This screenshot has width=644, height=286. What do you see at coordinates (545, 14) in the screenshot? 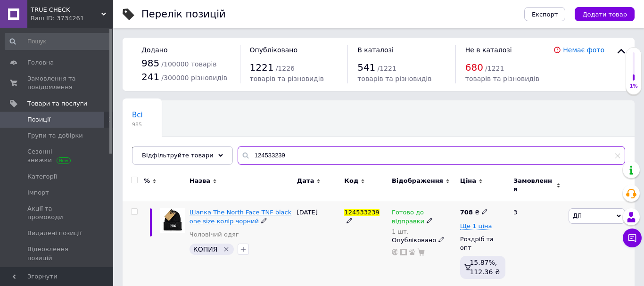
I see `button: Експорт` at bounding box center [545, 14].